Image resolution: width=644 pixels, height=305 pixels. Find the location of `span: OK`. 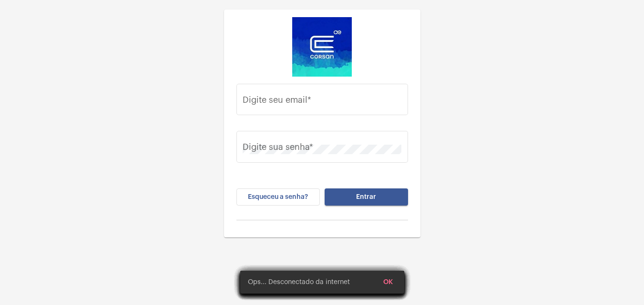

span: OK is located at coordinates (388, 282).